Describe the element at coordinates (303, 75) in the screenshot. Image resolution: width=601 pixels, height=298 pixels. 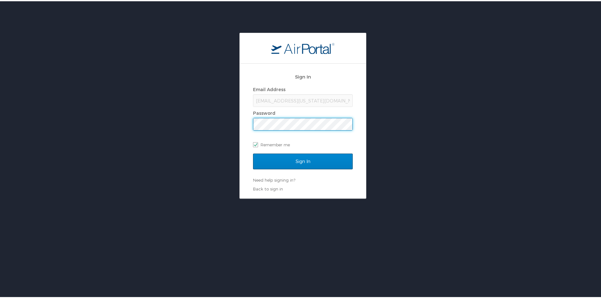
I see `h2: Sign In` at that location.